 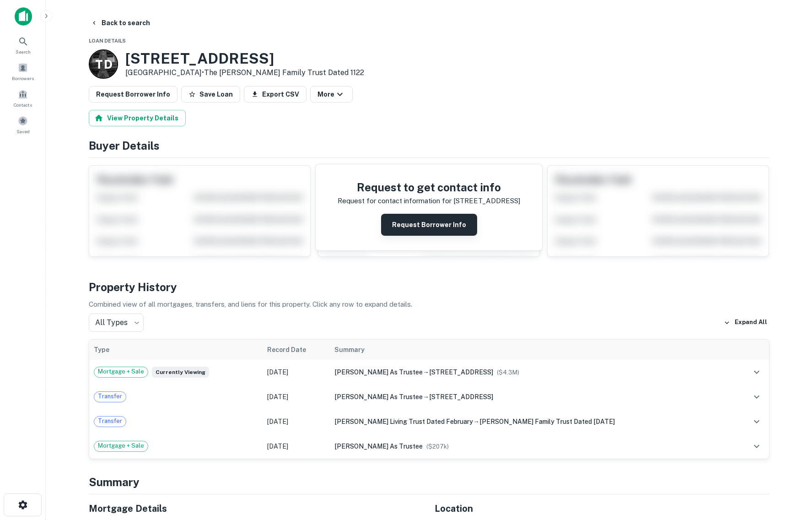 I want to click on div: Search, so click(x=23, y=45).